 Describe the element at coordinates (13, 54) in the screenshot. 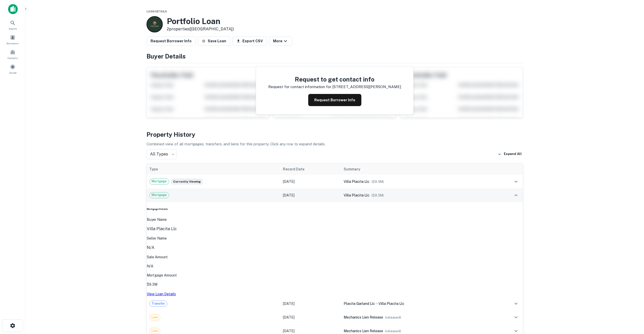

I see `div: Contacts` at that location.